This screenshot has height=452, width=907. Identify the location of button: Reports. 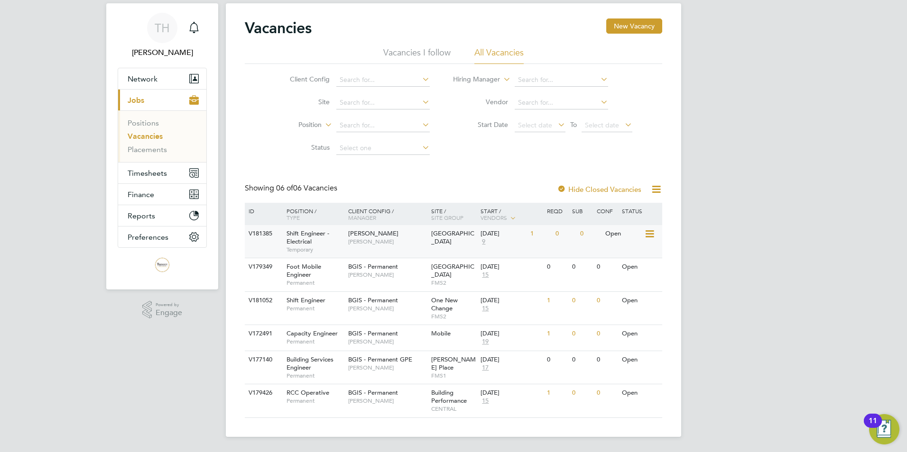
(162, 216).